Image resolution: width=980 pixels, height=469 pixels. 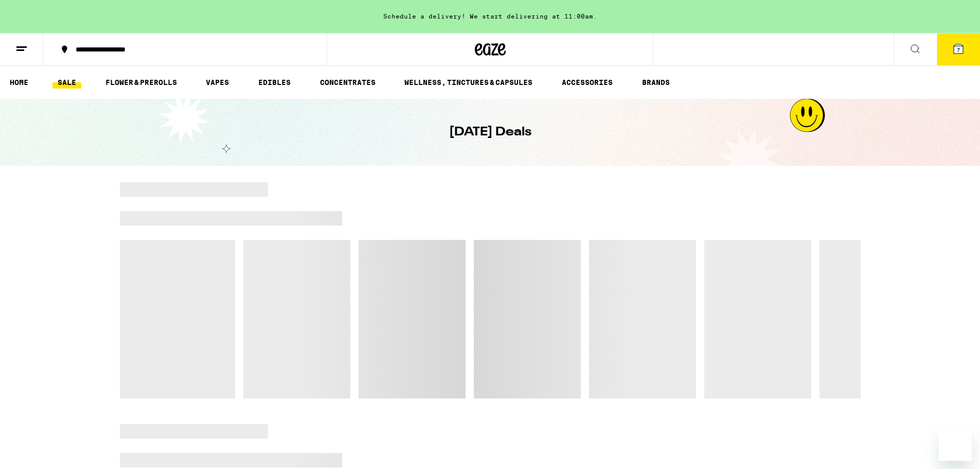 What do you see at coordinates (274, 82) in the screenshot?
I see `a: EDIBLES` at bounding box center [274, 82].